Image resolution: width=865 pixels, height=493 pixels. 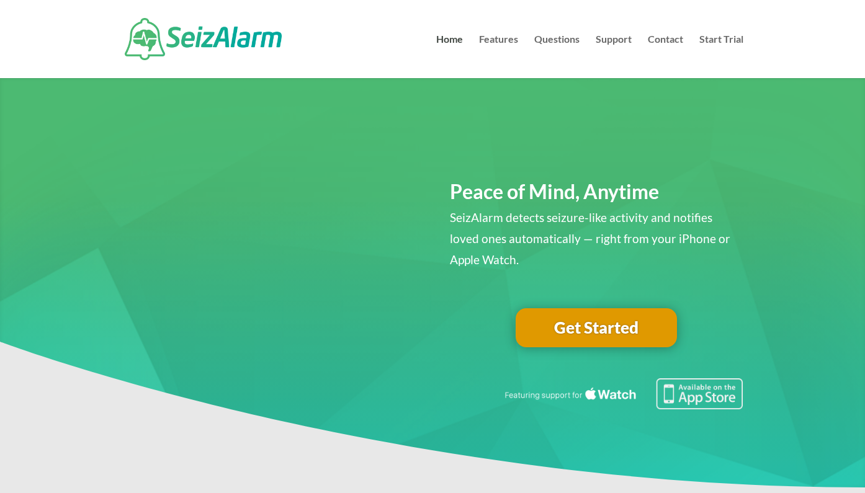 What do you see at coordinates (554, 191) in the screenshot?
I see `span: Peace of Mind, Anytime` at bounding box center [554, 191].